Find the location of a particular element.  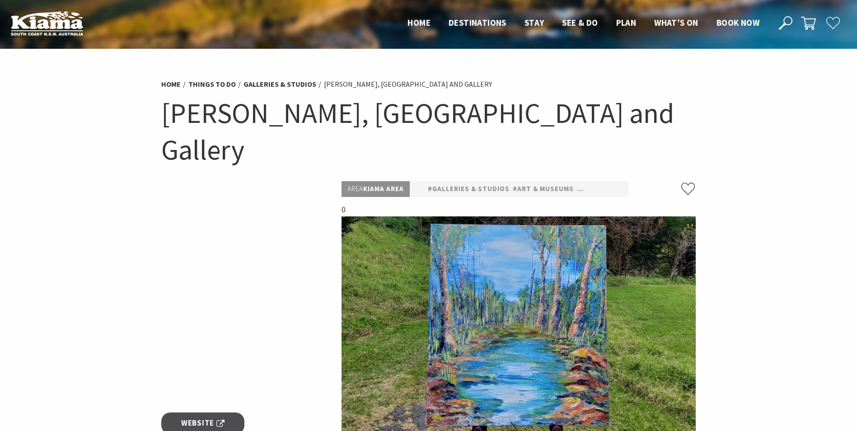

img: Kiama Logo is located at coordinates (47, 23).